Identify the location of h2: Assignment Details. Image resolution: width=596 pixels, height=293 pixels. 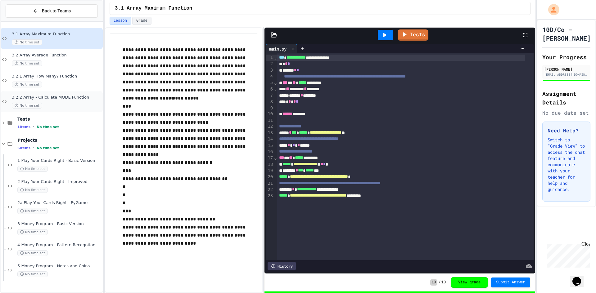
(566, 98).